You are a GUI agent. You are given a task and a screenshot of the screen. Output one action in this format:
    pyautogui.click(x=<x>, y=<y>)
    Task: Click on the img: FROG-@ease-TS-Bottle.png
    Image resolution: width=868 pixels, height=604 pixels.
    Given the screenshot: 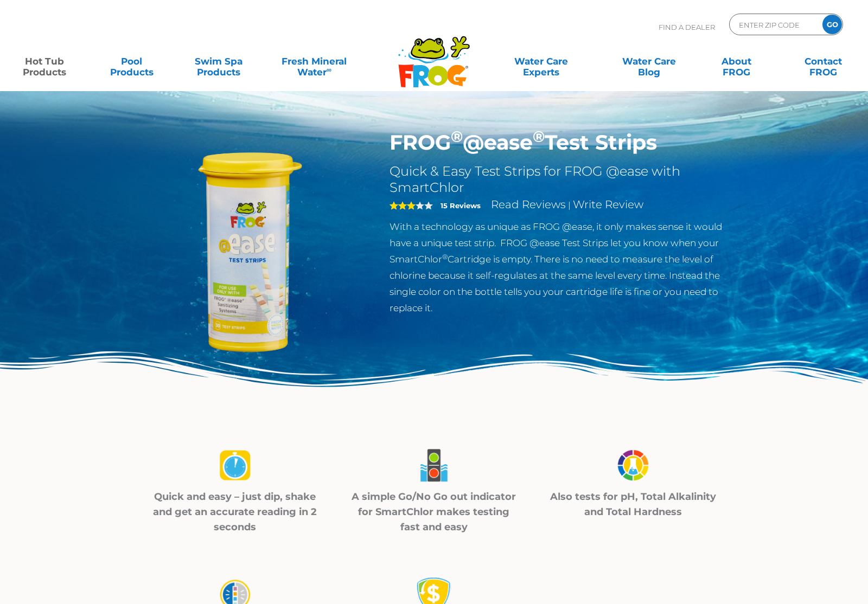 What is the action you would take?
    pyautogui.click(x=249, y=254)
    